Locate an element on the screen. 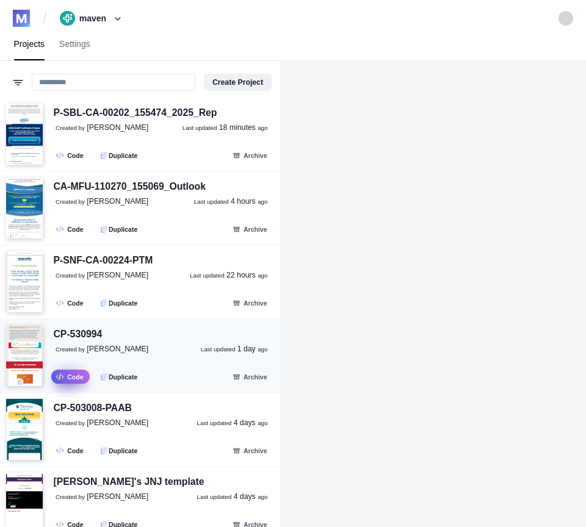  div: CA-MFU-110270_155069_Outlook is located at coordinates (129, 187).